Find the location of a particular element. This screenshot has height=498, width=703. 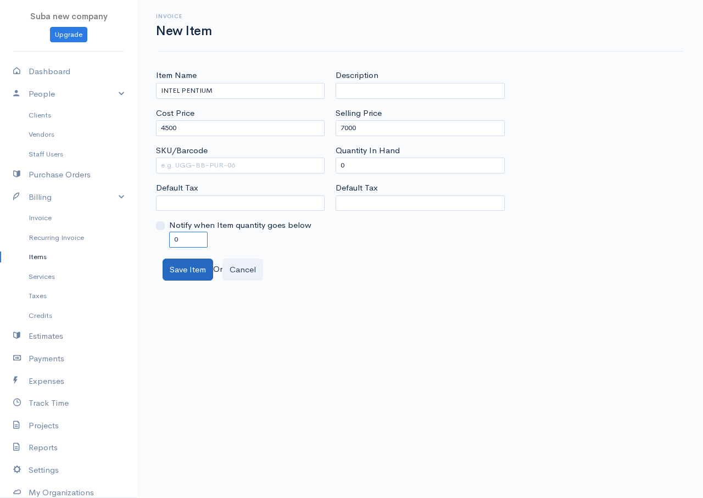

input: e.g. UGG-BB-PUR-06 is located at coordinates (240, 165).